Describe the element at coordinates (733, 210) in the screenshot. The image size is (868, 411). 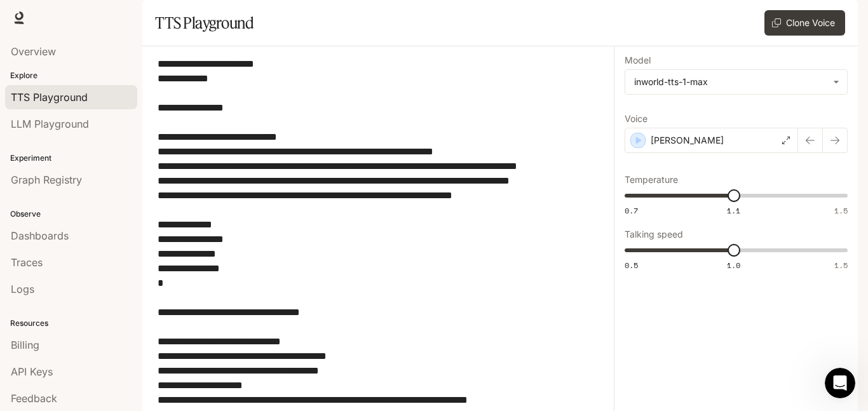
I see `span: 1.1` at that location.